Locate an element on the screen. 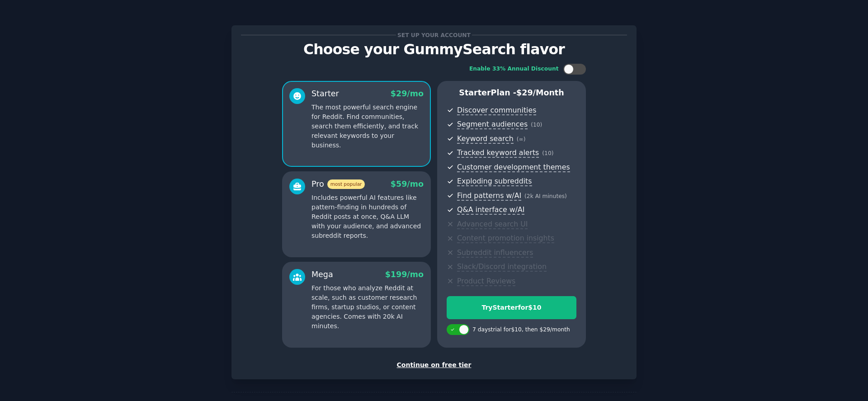 The width and height of the screenshot is (868, 401). span: Product Reviews is located at coordinates (486, 281).